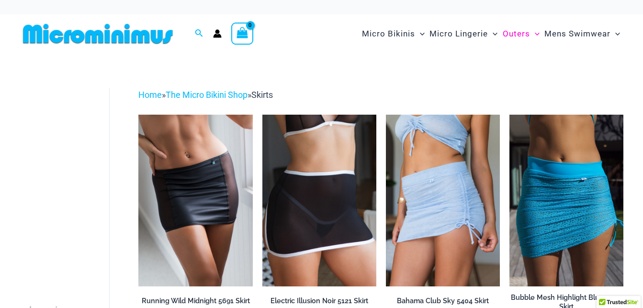 Image resolution: width=643 pixels, height=308 pixels. What do you see at coordinates (389, 34) in the screenshot?
I see `span: Micro Bikinis` at bounding box center [389, 34].